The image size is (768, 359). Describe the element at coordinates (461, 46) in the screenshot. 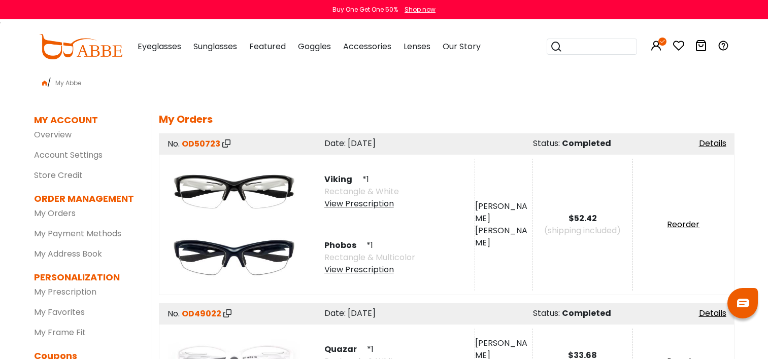

I see `span: Our Story` at that location.